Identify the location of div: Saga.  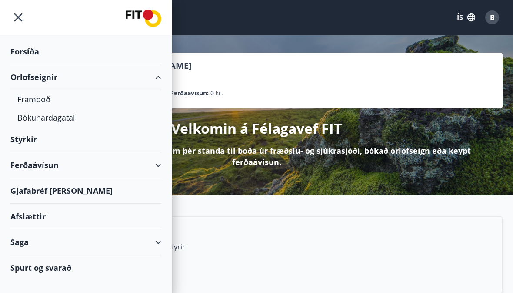
(86, 242).